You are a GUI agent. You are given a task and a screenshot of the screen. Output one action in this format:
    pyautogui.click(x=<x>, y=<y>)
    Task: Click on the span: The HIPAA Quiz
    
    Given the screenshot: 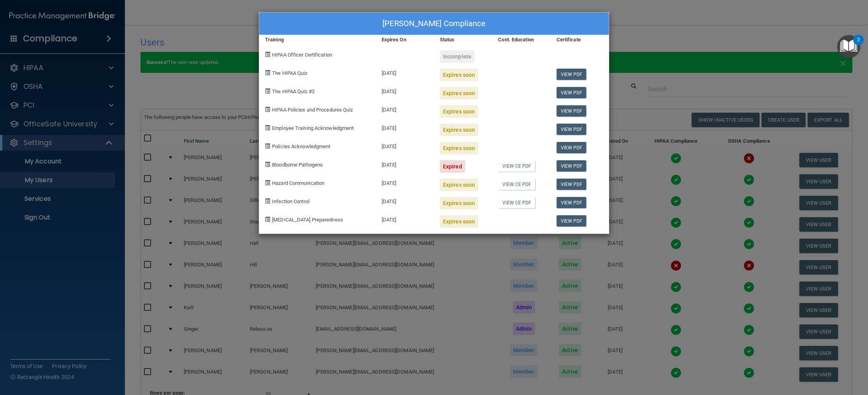 What is the action you would take?
    pyautogui.click(x=290, y=73)
    